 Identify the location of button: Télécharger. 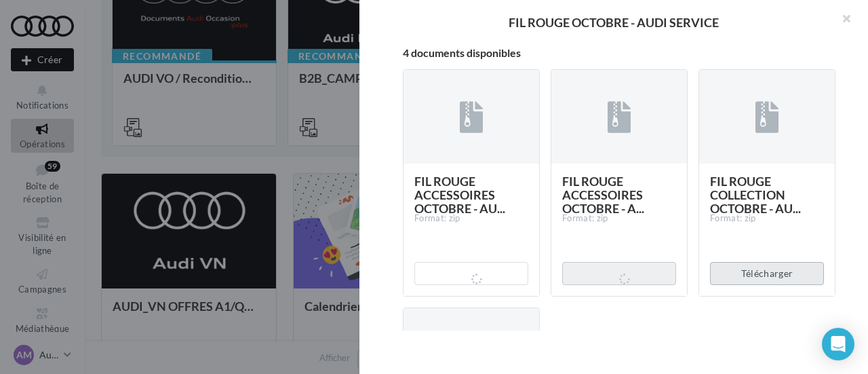
(766, 273).